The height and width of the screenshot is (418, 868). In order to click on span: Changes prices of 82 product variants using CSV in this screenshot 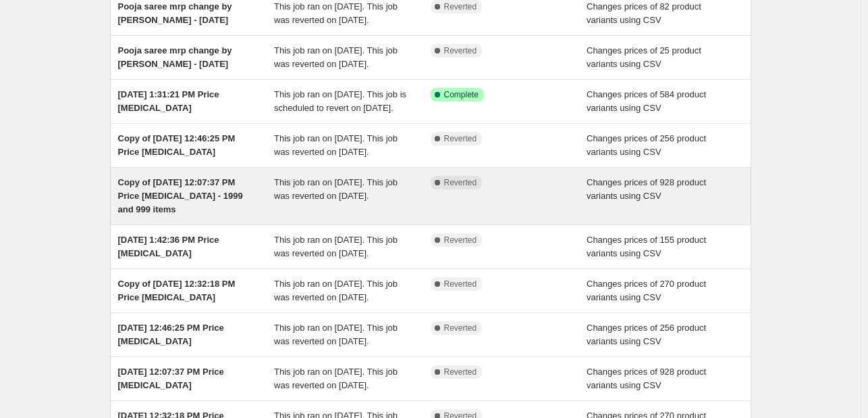, I will do `click(645, 13)`.